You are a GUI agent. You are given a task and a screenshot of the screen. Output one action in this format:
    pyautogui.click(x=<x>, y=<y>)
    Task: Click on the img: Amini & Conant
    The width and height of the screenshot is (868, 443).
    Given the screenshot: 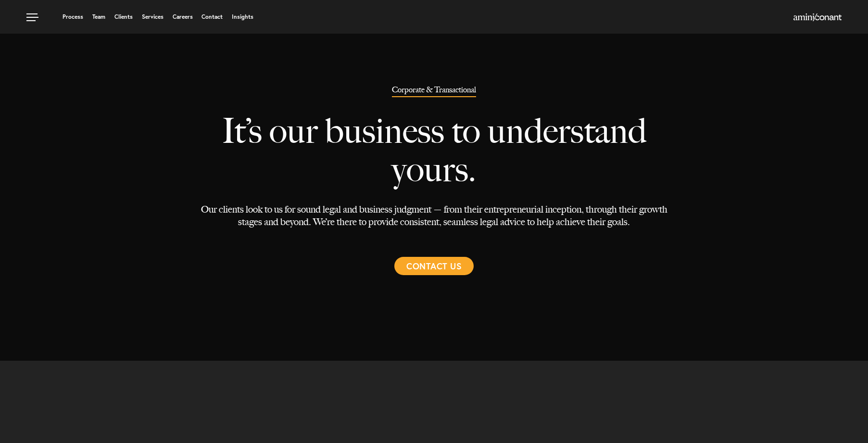 What is the action you would take?
    pyautogui.click(x=817, y=17)
    